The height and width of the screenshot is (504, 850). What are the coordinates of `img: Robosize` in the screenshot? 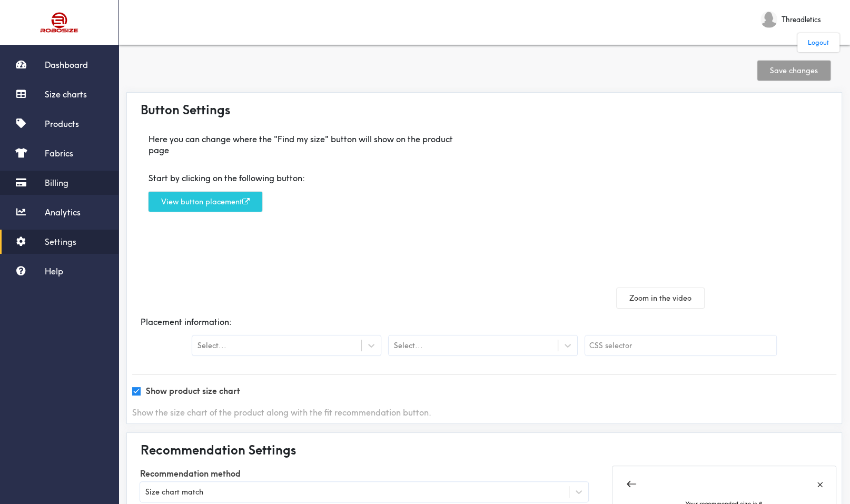 It's located at (60, 22).